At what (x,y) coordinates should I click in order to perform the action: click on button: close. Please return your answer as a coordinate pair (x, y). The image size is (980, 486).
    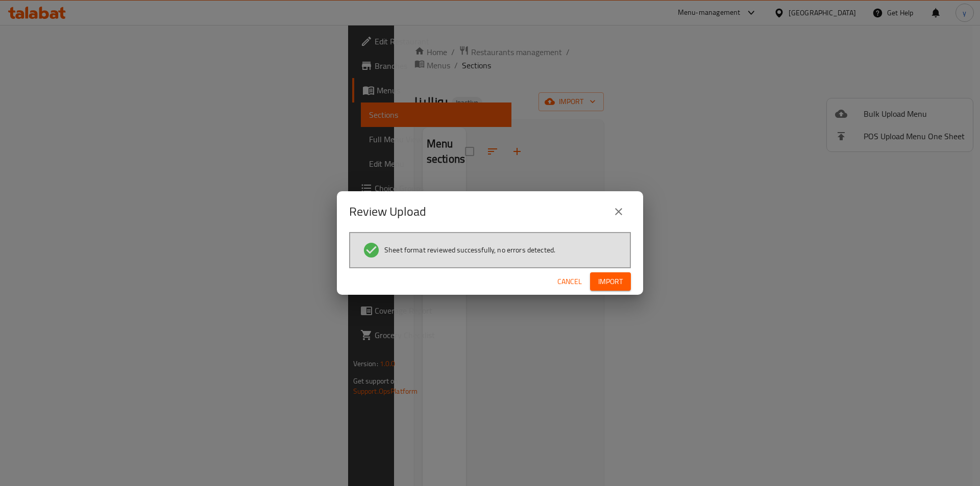
    Looking at the image, I should click on (619, 212).